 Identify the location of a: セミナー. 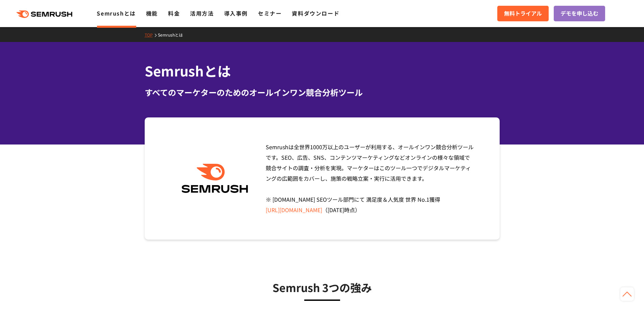
(269, 13).